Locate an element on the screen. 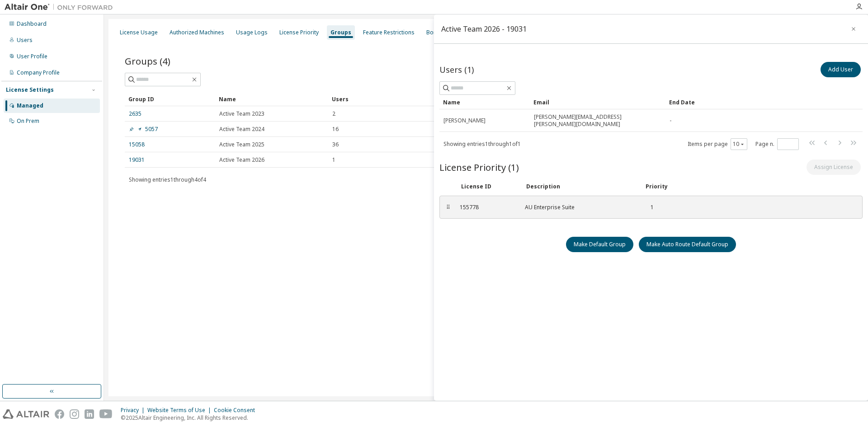  img: youtube.svg is located at coordinates (106, 414).